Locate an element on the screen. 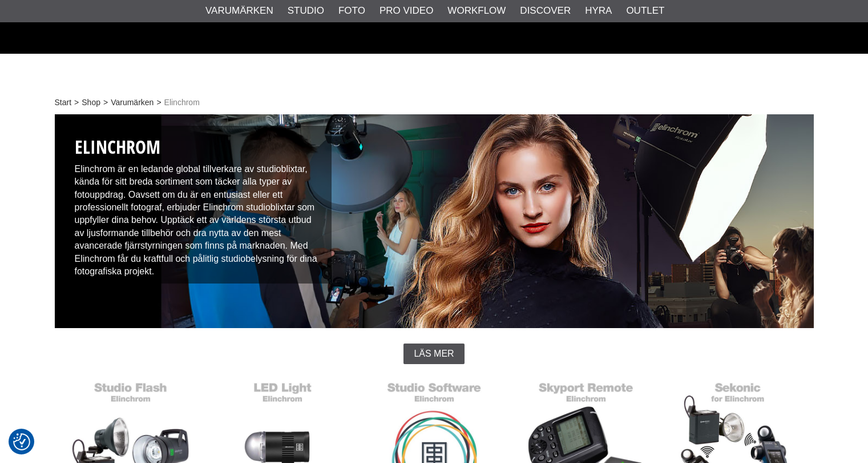 This screenshot has height=463, width=868. a: Outlet is located at coordinates (645, 11).